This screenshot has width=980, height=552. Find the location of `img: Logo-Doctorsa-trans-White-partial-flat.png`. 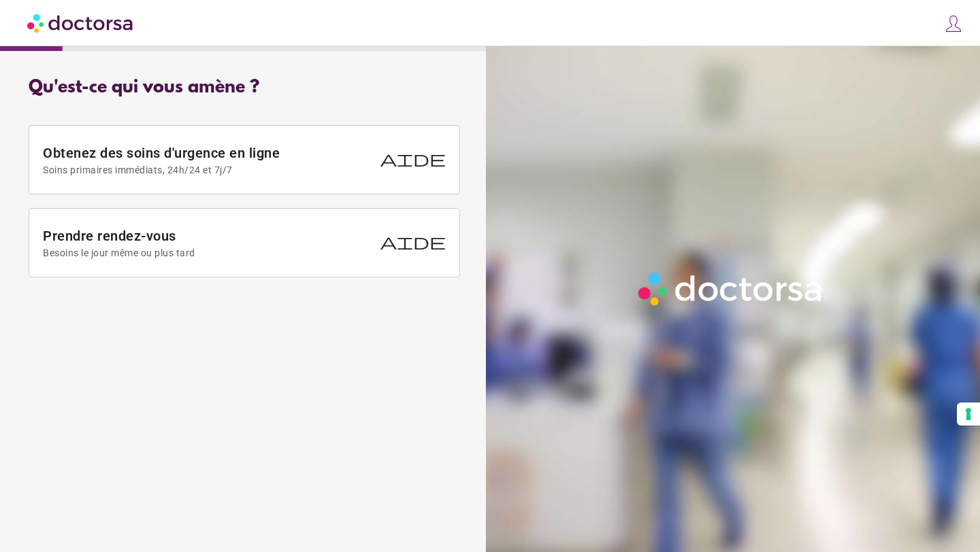

img: Logo-Doctorsa-trans-White-partial-flat.png is located at coordinates (731, 289).